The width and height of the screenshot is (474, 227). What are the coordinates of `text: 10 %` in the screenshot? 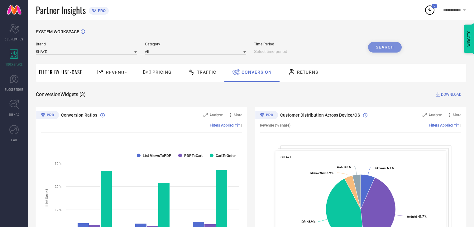 It's located at (58, 210).